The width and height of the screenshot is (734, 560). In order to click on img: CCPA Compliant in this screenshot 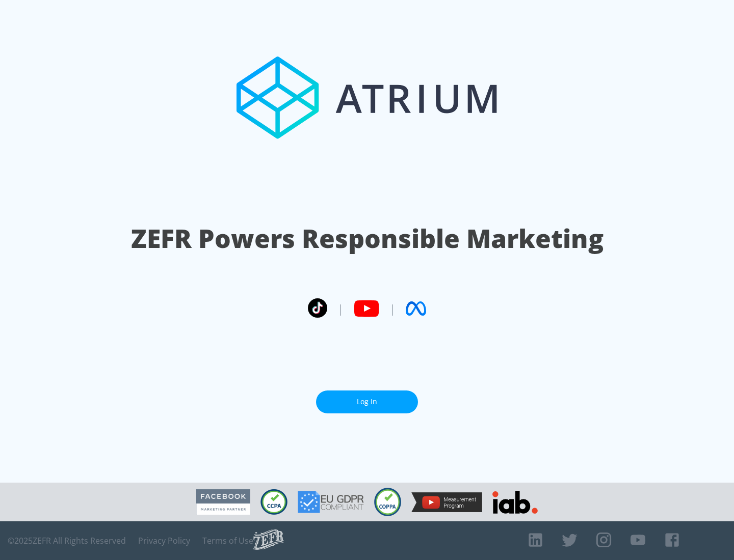, I will do `click(274, 502)`.